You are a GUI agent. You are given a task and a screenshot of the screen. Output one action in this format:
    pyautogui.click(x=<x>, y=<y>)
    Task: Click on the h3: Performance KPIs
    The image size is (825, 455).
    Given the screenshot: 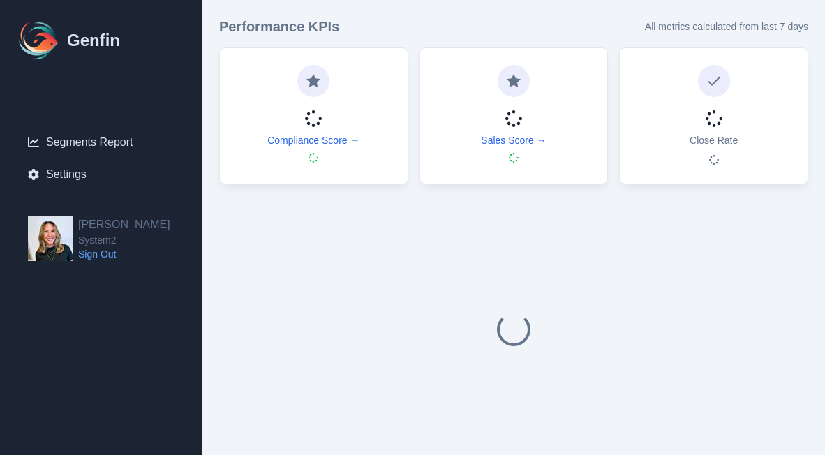 What is the action you would take?
    pyautogui.click(x=279, y=27)
    